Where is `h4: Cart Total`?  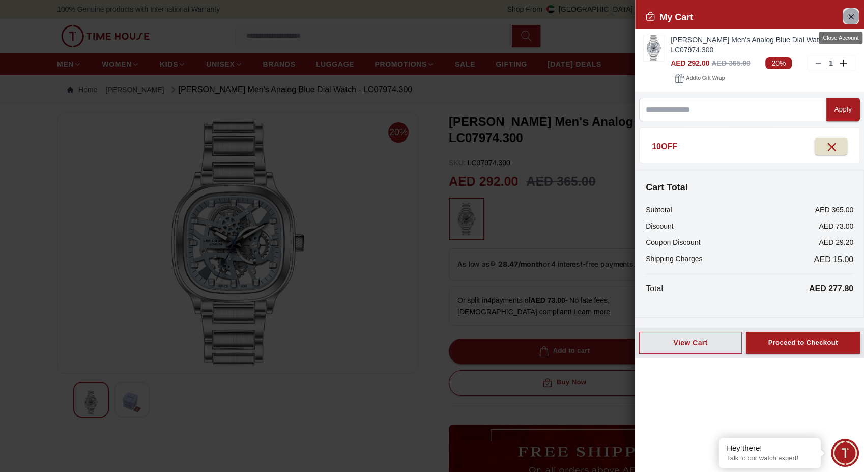 h4: Cart Total is located at coordinates (750, 187).